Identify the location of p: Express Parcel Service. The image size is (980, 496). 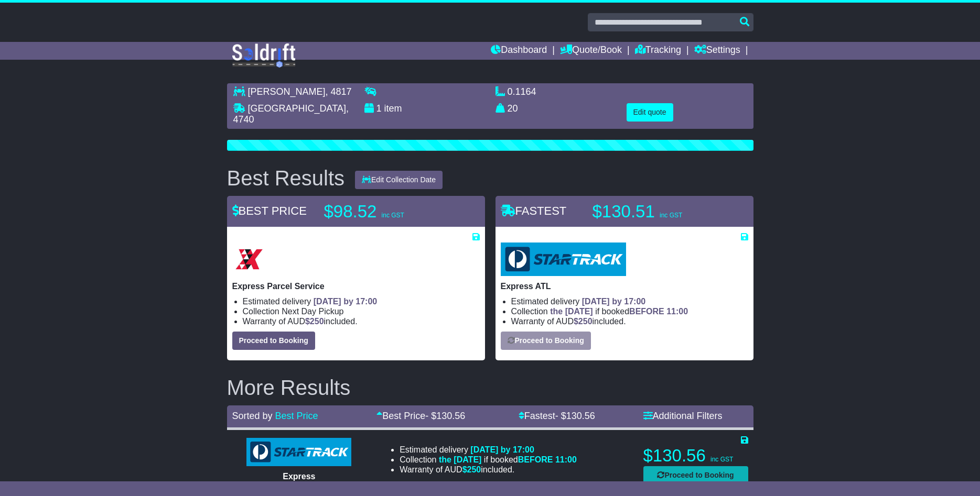
(356, 286).